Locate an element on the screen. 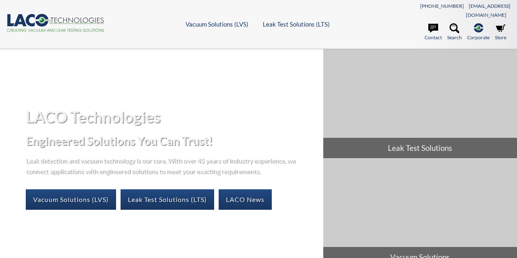  a: Store is located at coordinates (501, 32).